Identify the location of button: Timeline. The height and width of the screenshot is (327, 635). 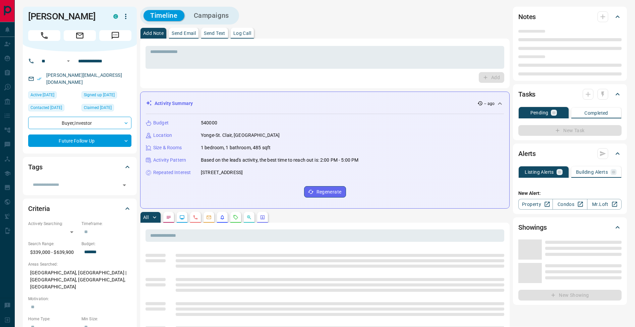
(164, 15).